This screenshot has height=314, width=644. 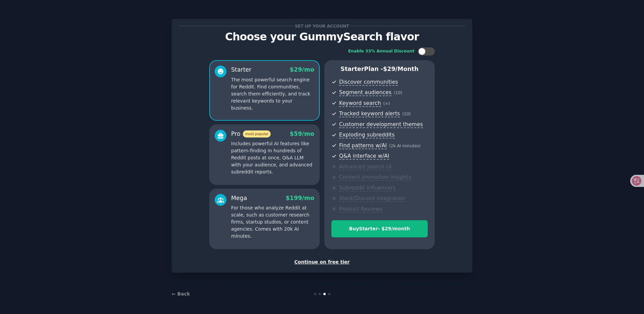 What do you see at coordinates (405, 146) in the screenshot?
I see `span: ( 2k AI minutes )` at bounding box center [405, 146].